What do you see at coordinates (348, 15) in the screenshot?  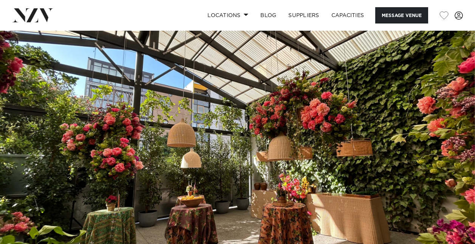 I see `a: Capacities` at bounding box center [348, 15].